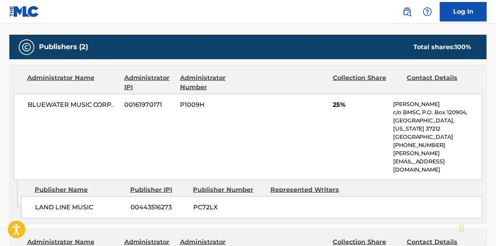  What do you see at coordinates (229, 190) in the screenshot?
I see `div: Publisher Number` at bounding box center [229, 190].